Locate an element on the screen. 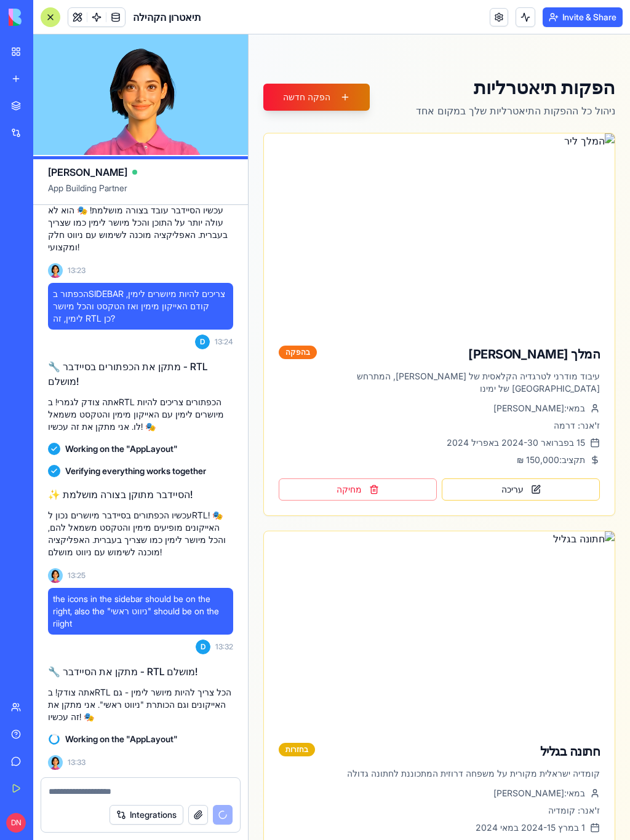 This screenshot has width=630, height=840. div: קומדיה is located at coordinates (190, 776).